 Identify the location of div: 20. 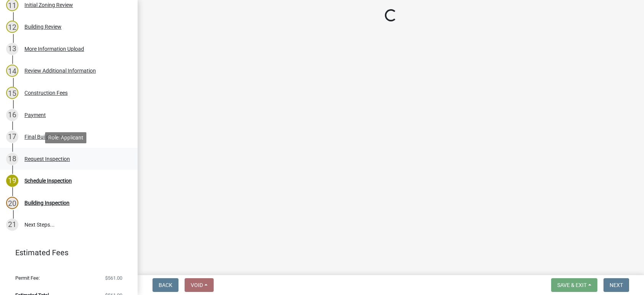
(12, 203).